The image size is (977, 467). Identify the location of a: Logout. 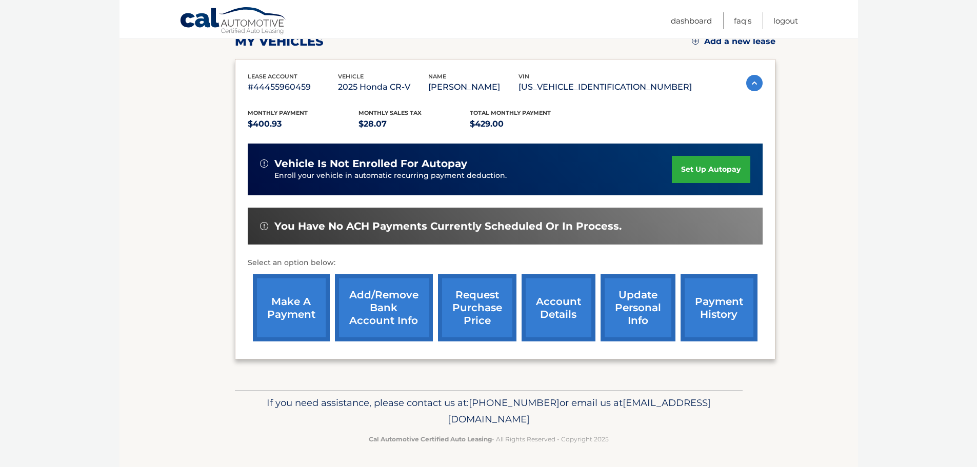
(785, 21).